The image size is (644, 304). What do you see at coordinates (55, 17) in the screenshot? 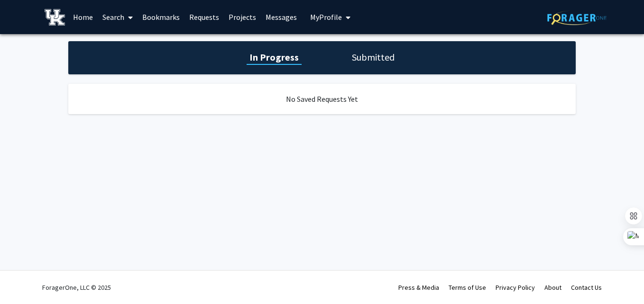
I see `img: University of Kentucky Logo` at bounding box center [55, 17].